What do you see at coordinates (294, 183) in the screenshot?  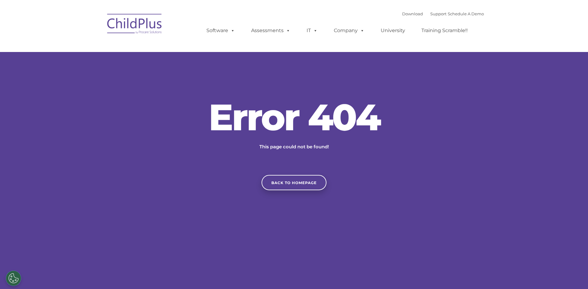 I see `a: Back to homepage` at bounding box center [294, 183].